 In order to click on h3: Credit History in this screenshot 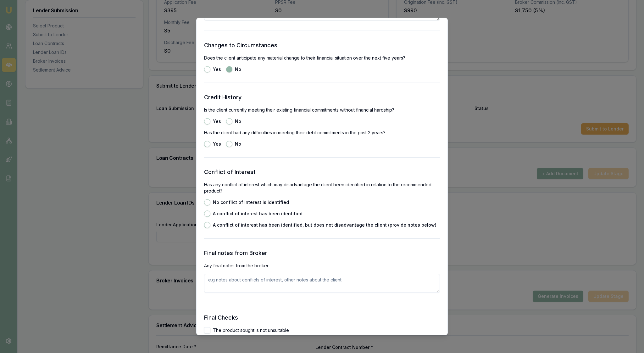, I will do `click(322, 97)`.